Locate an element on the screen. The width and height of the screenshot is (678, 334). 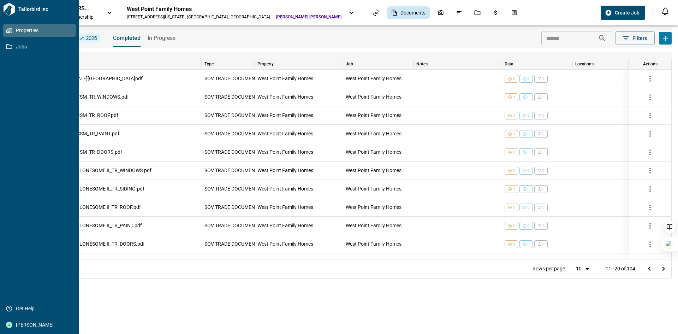
p: Rows per page: is located at coordinates (549, 268).